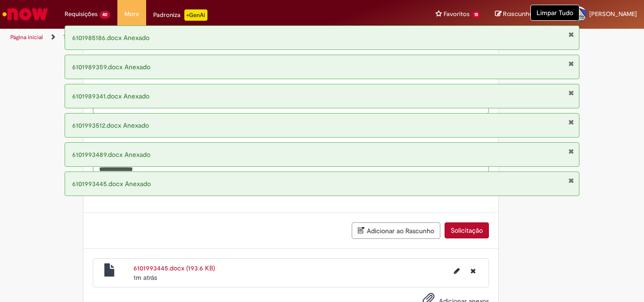 Image resolution: width=644 pixels, height=302 pixels. What do you see at coordinates (145, 278) in the screenshot?
I see `time: 29/08/2025 22:52:18` at bounding box center [145, 278].